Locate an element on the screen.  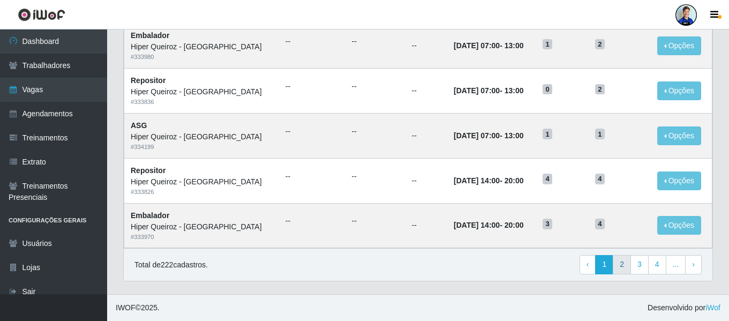
span: 0 is located at coordinates (548, 89).